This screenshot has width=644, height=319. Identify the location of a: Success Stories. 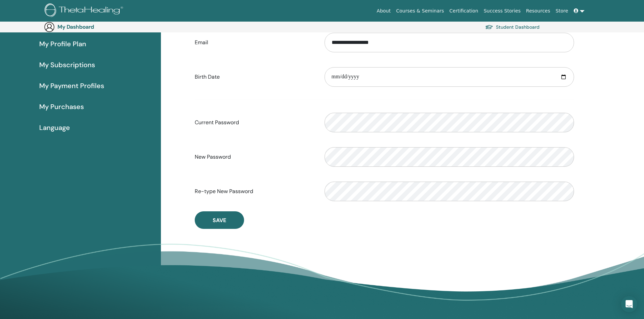
(502, 11).